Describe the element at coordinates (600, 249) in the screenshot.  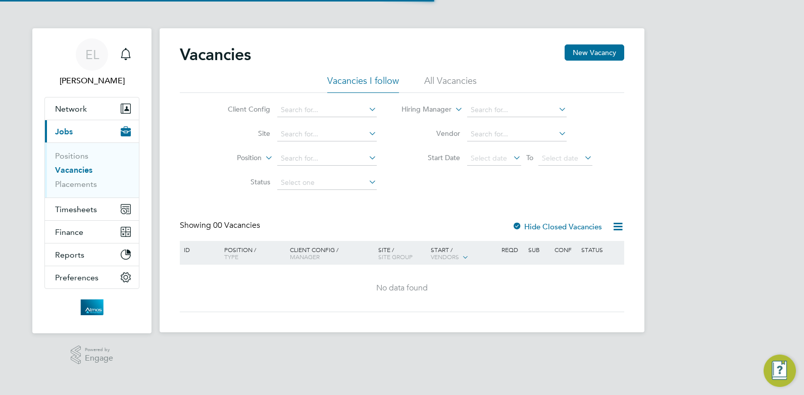
I see `div: Status` at that location.